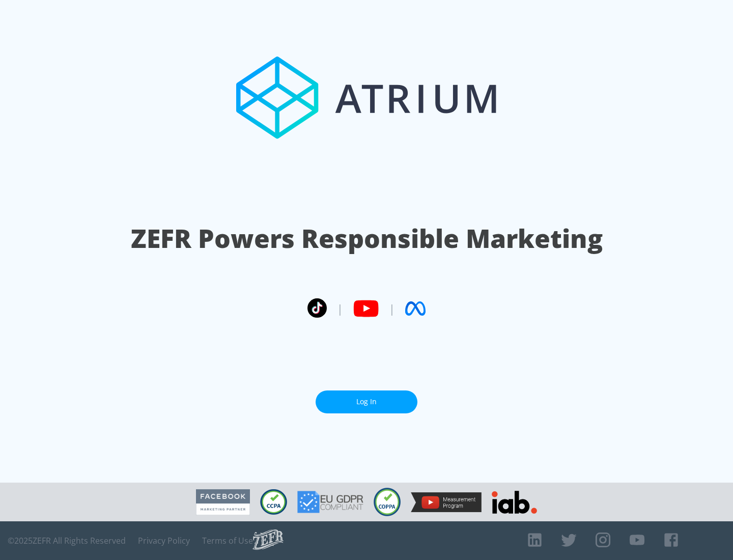  I want to click on img: Facebook Marketing Partner, so click(223, 502).